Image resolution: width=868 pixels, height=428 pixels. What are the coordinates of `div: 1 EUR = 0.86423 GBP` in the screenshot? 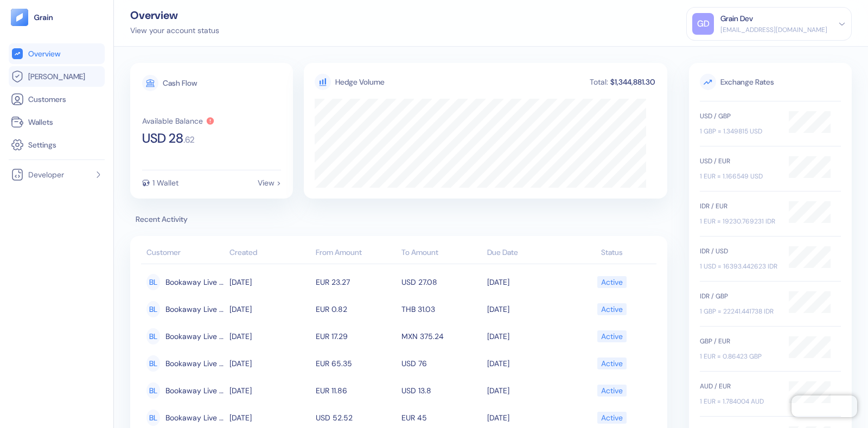 It's located at (739, 357).